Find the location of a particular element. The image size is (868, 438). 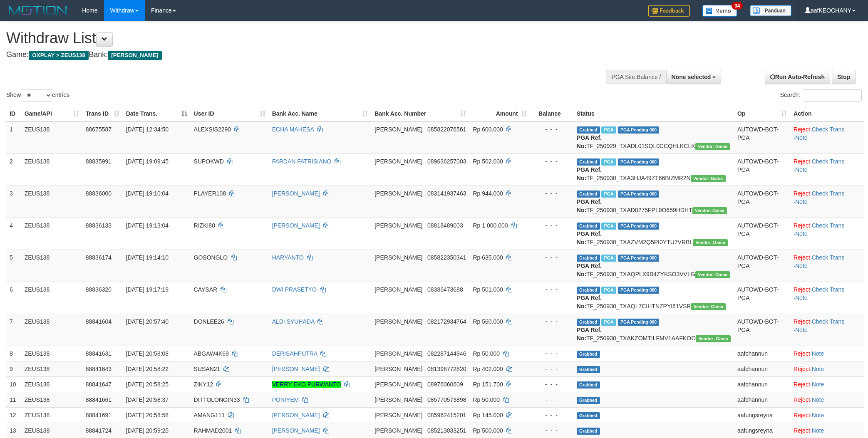

span: Rp 402.000 is located at coordinates (488, 369).